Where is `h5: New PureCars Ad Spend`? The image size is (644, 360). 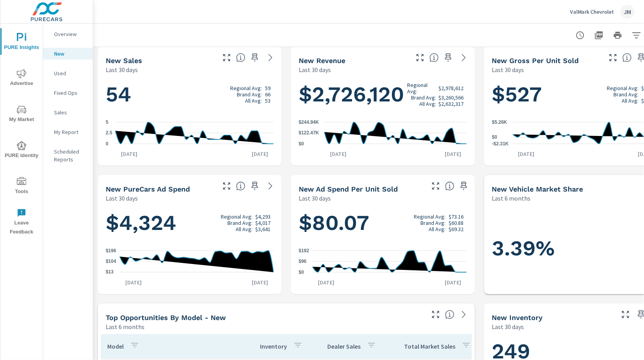
h5: New PureCars Ad Spend is located at coordinates (148, 189).